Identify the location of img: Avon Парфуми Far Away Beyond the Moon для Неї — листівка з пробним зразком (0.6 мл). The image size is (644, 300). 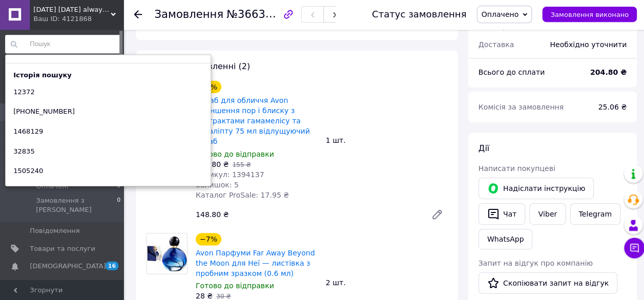
(166, 253).